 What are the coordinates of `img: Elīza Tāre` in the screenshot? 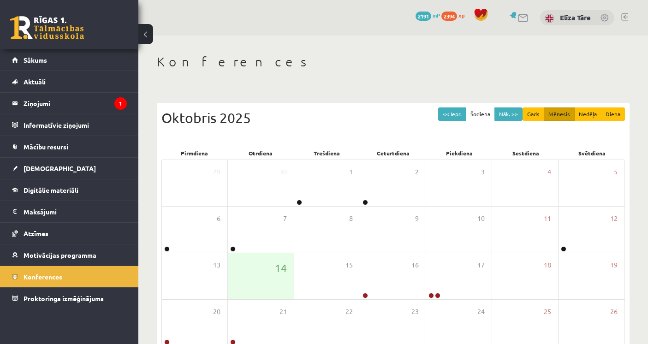 It's located at (549, 18).